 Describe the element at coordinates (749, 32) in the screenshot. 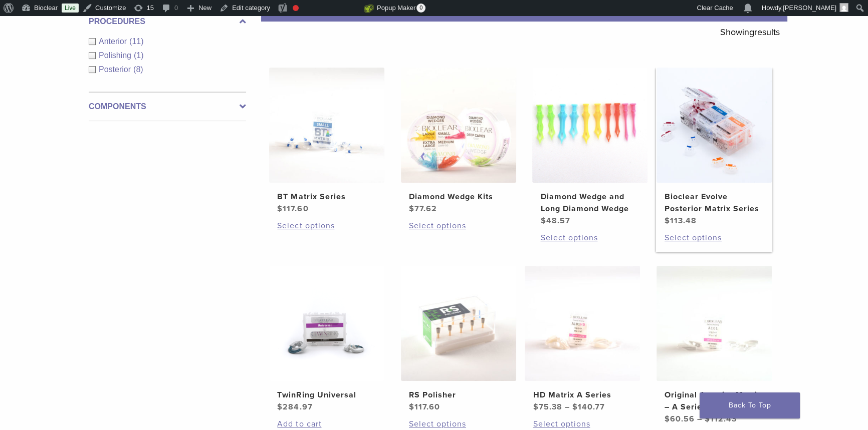

I see `p: Showing results` at that location.